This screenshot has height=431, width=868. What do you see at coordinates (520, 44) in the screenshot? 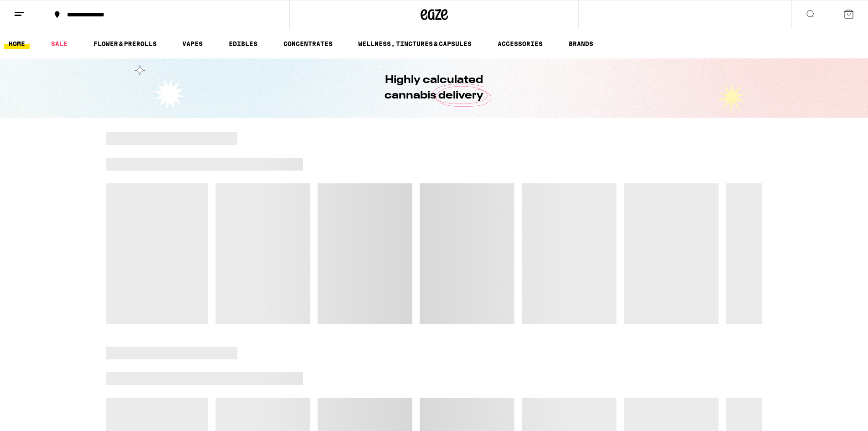
I see `a: ACCESSORIES` at bounding box center [520, 44].